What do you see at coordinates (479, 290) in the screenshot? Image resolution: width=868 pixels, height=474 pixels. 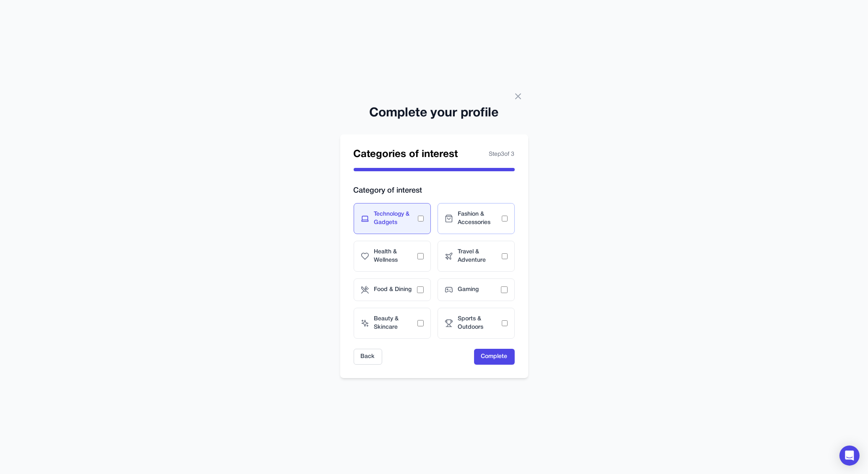 I see `span: Gaming` at bounding box center [479, 290].